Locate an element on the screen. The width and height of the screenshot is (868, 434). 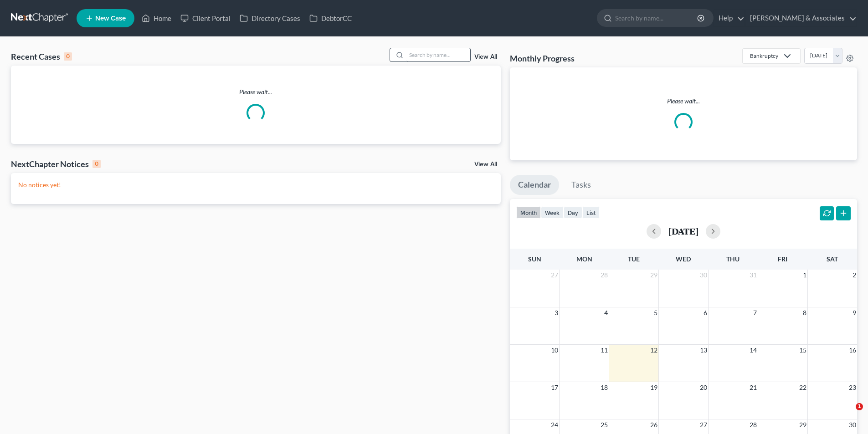
span: Tue is located at coordinates (634, 259).